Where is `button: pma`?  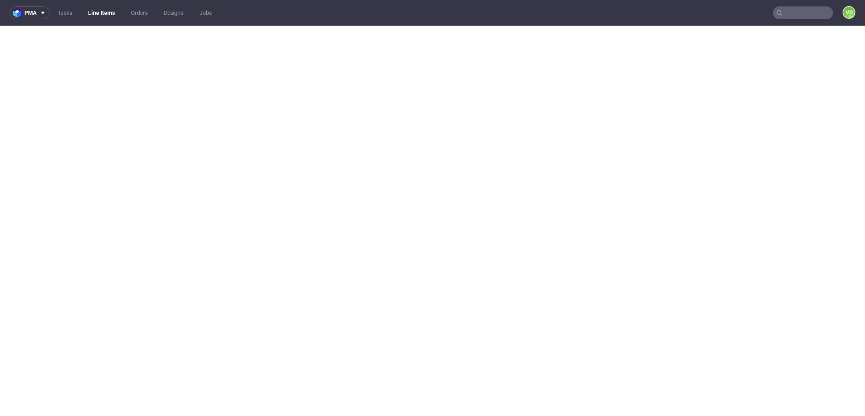
button: pma is located at coordinates (30, 13).